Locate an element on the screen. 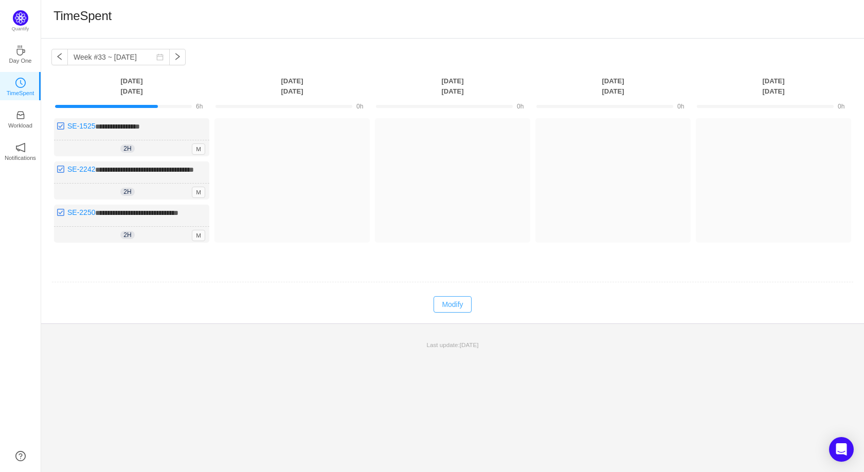 The height and width of the screenshot is (472, 864). img: Quantify is located at coordinates (21, 18).